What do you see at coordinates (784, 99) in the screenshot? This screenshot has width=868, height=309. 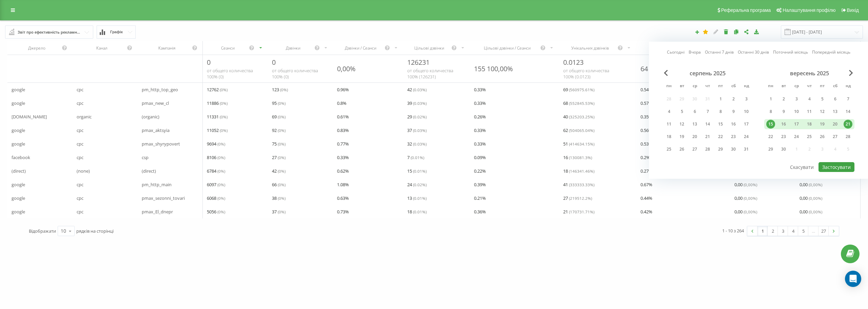 I see `div: вт 2 вер 2025 р.` at bounding box center [784, 99].